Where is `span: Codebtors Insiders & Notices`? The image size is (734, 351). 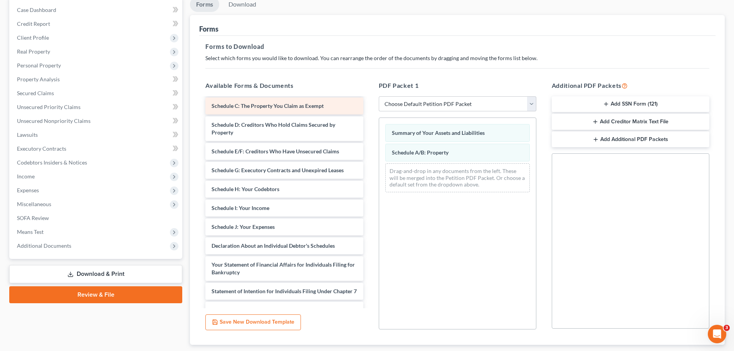 span: Codebtors Insiders & Notices is located at coordinates (52, 162).